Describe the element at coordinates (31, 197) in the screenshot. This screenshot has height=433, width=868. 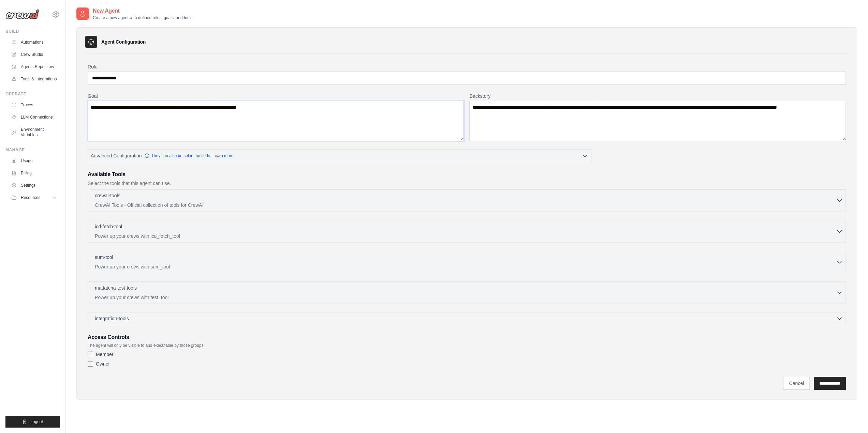
I see `span: Resources` at that location.